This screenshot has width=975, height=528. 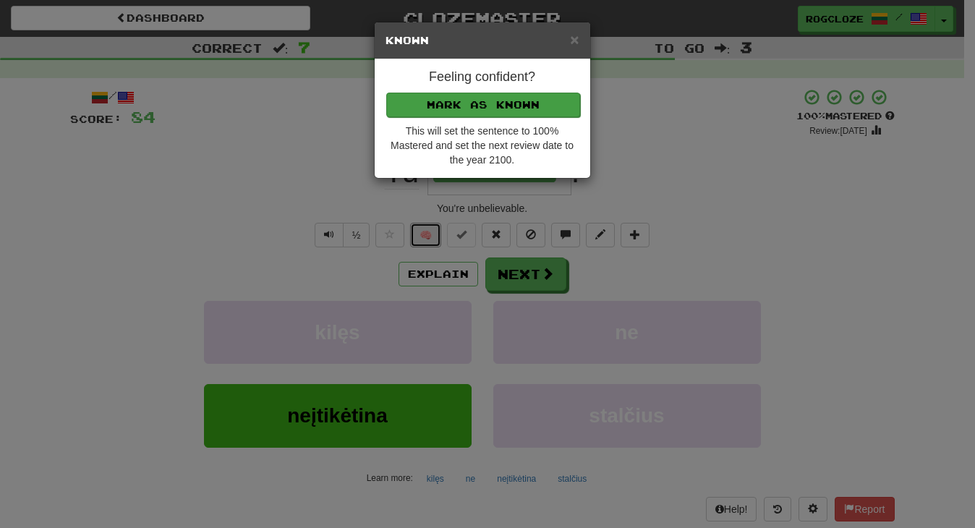 What do you see at coordinates (574, 39) in the screenshot?
I see `button: Close` at bounding box center [574, 39].